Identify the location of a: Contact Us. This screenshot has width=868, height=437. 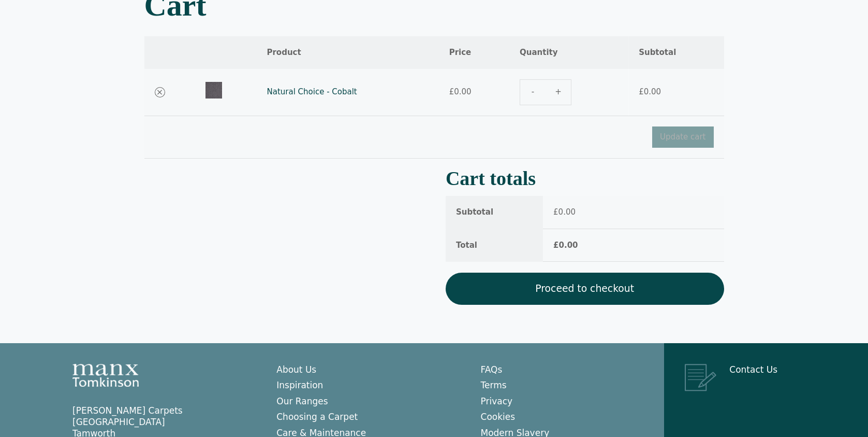
(753, 369).